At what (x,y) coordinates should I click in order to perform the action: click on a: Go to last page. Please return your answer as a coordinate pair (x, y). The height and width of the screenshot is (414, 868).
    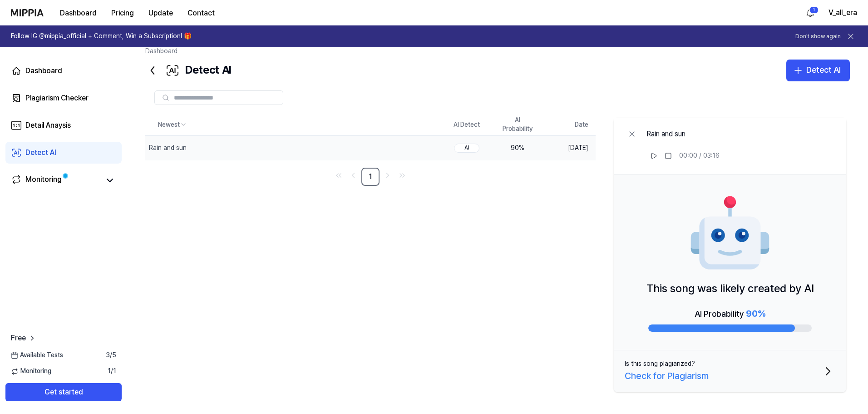
    Looking at the image, I should click on (402, 176).